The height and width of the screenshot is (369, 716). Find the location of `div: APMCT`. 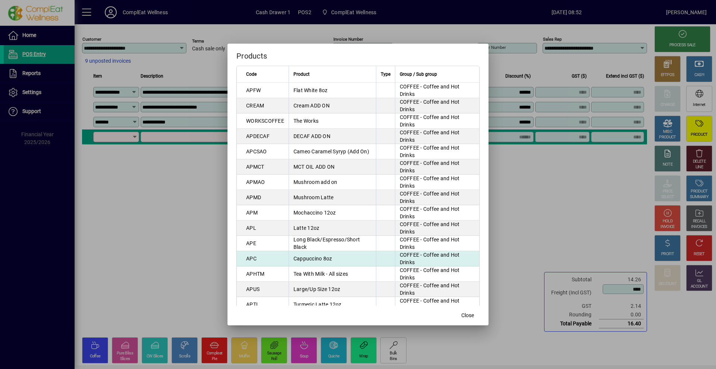

div: APMCT is located at coordinates (255, 167).